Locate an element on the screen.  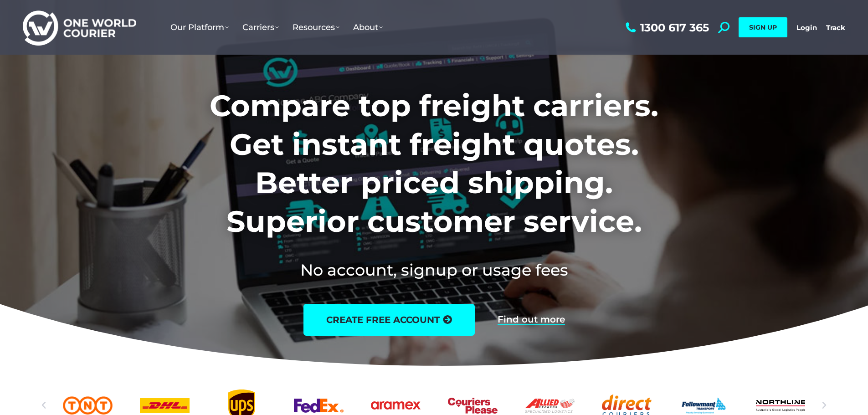
a: Track is located at coordinates (836, 27).